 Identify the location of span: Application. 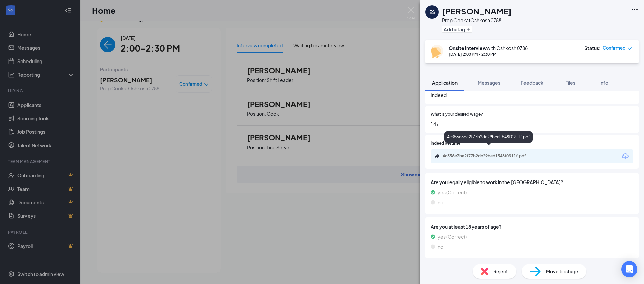
(444, 83).